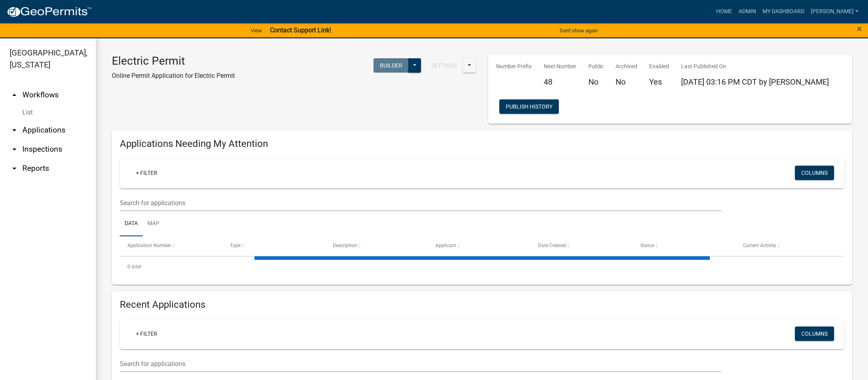 This screenshot has height=380, width=868. I want to click on span: Applicant, so click(445, 245).